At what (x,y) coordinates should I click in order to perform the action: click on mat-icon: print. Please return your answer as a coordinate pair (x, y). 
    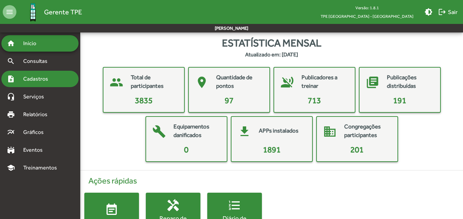
    Looking at the image, I should click on (11, 114).